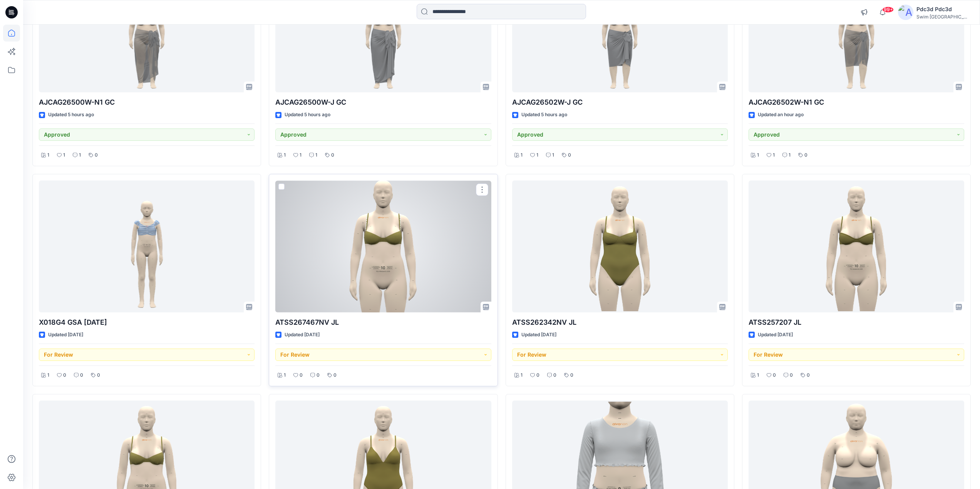 The width and height of the screenshot is (980, 489). Describe the element at coordinates (781, 115) in the screenshot. I see `p: Updated an hour ago` at that location.